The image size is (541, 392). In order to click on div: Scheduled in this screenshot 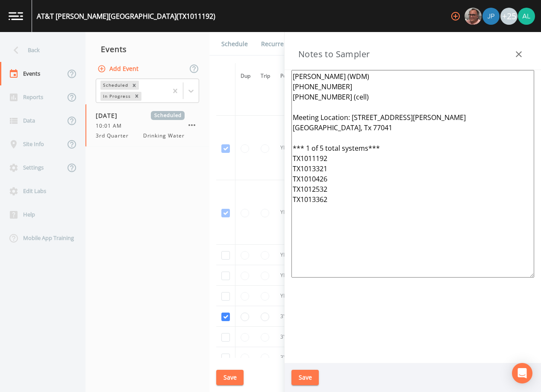, I will do `click(115, 85)`.